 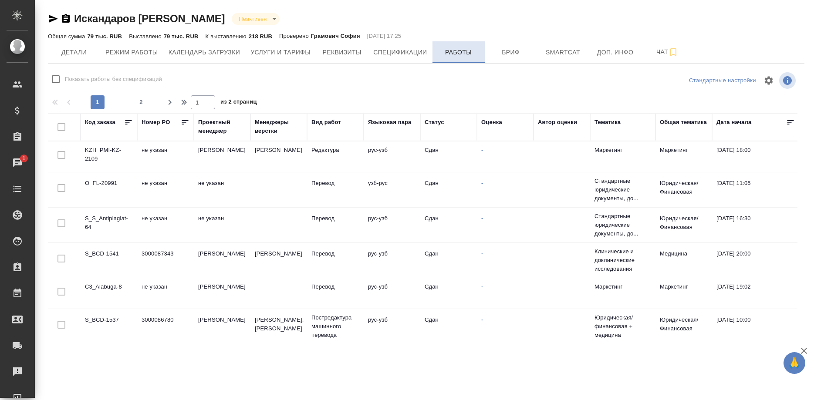 I want to click on span: Календарь загрузки, so click(x=204, y=52).